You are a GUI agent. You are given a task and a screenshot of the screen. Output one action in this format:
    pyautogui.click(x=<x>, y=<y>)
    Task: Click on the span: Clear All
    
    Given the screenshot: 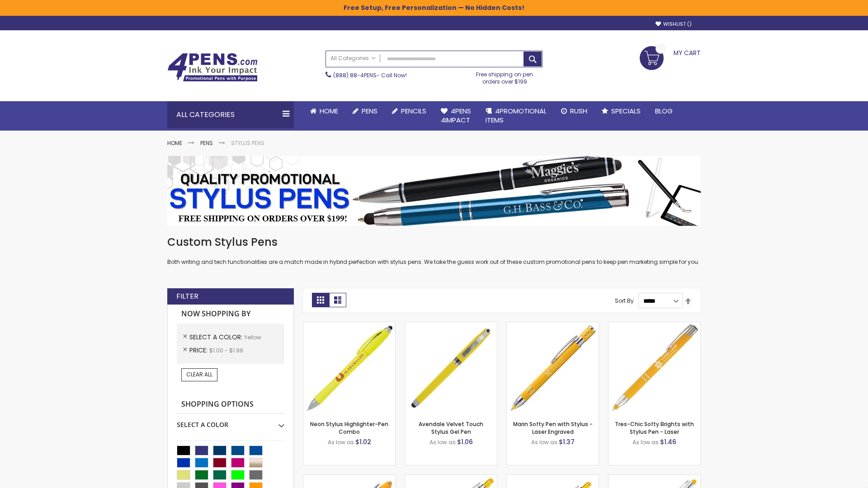 What is the action you would take?
    pyautogui.click(x=199, y=374)
    